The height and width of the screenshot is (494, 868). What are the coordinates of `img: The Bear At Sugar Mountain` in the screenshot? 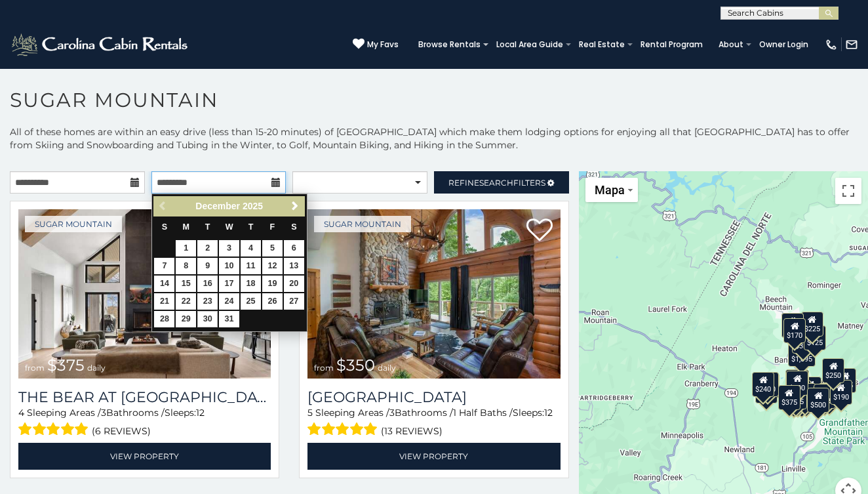 It's located at (144, 294).